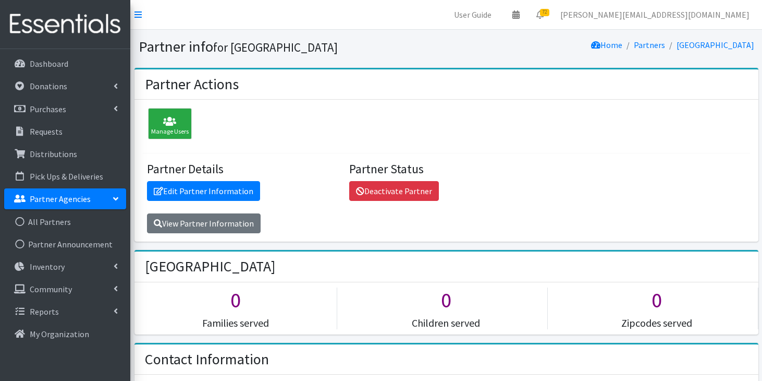 The image size is (762, 381). Describe the element at coordinates (545, 13) in the screenshot. I see `span: 72` at that location.